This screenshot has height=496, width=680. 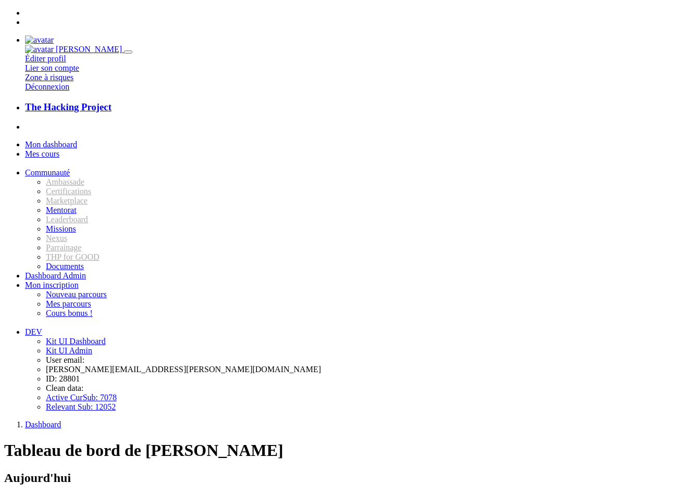 What do you see at coordinates (76, 341) in the screenshot?
I see `a: Kit UI Dashboard` at bounding box center [76, 341].